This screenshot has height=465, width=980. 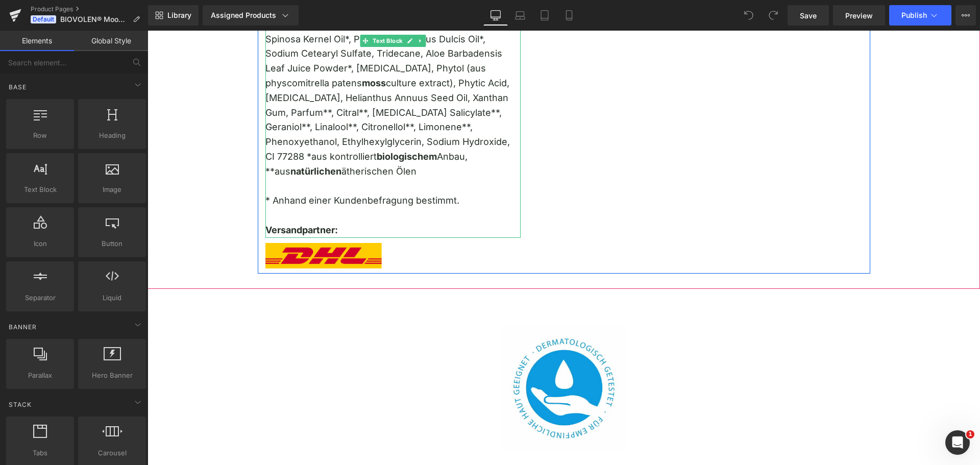 What do you see at coordinates (40, 136) in the screenshot?
I see `span: Row` at bounding box center [40, 136].